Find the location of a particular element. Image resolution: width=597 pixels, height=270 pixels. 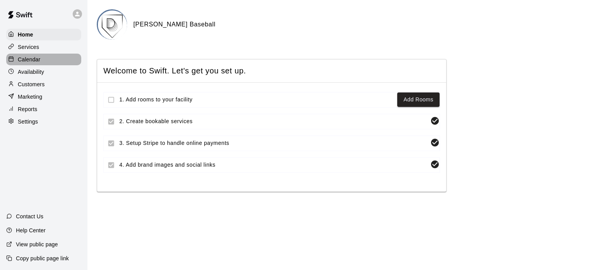

p: Availability is located at coordinates (31, 72).